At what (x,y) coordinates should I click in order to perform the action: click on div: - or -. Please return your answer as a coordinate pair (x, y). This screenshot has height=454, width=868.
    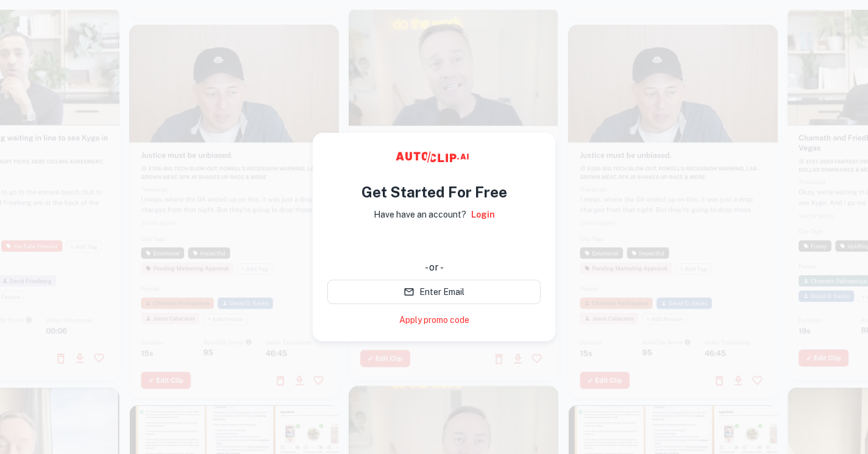
    Looking at the image, I should click on (434, 267).